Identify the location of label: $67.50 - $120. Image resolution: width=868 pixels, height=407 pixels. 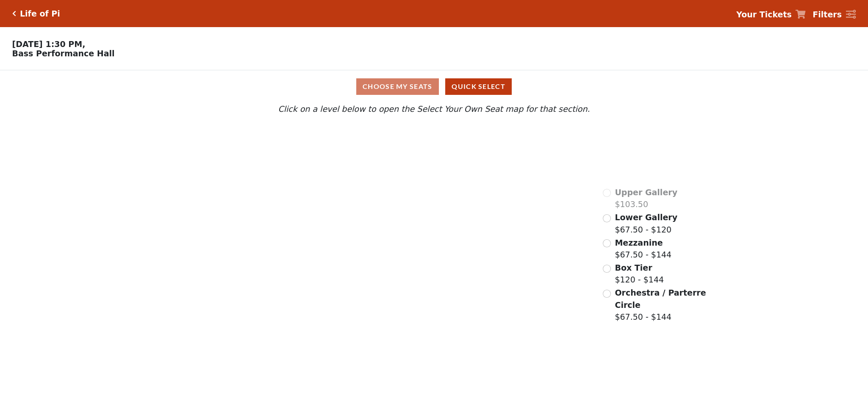
(646, 223).